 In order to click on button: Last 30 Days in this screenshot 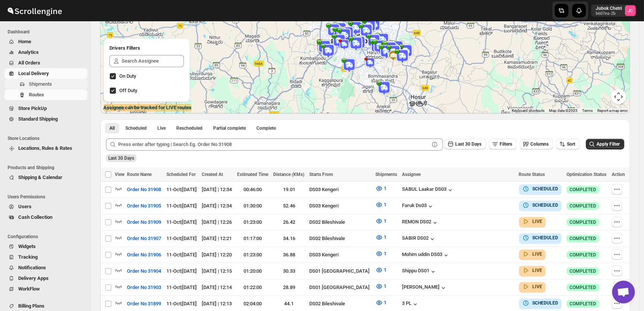, I will do `click(465, 144)`.